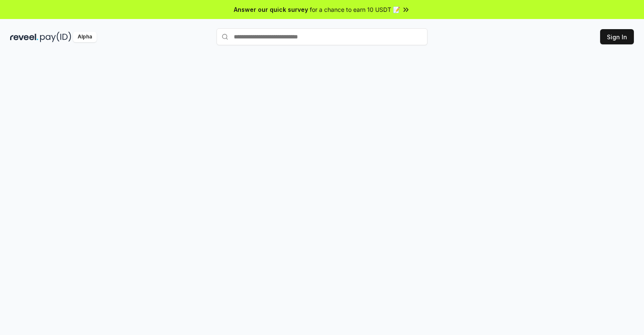 The image size is (644, 335). I want to click on div: Alpha, so click(85, 36).